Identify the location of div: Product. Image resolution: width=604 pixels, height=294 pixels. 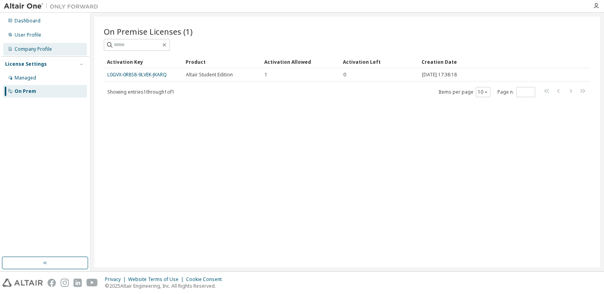
(222, 62).